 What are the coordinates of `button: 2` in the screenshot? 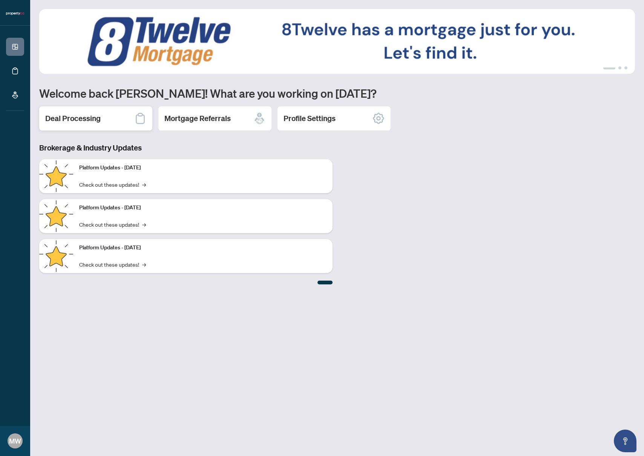 It's located at (619, 68).